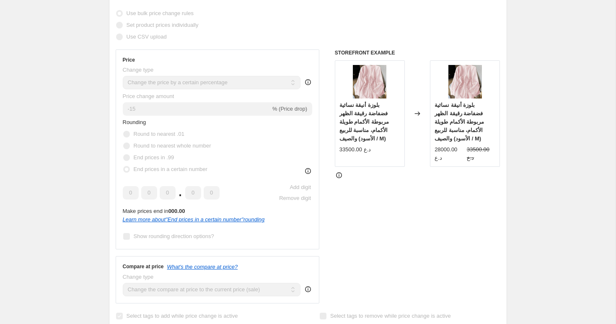 The image size is (616, 324). Describe the element at coordinates (154, 157) in the screenshot. I see `span: End prices in .99` at that location.